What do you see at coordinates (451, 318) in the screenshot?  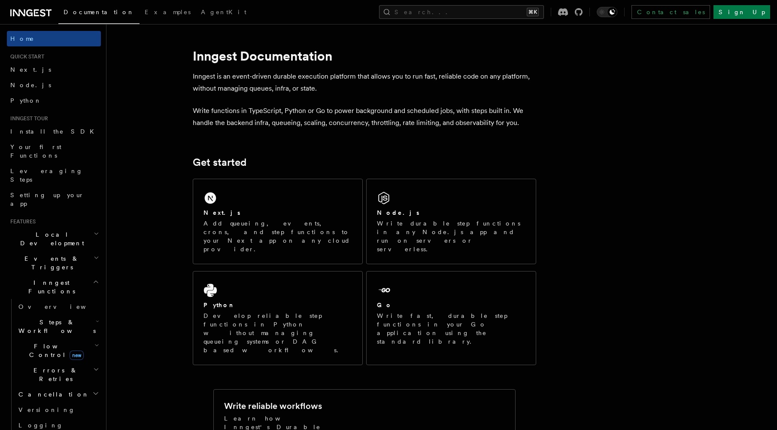 I see `a: GoWrite fast, durable step functions in your Go application using the standard library.` at bounding box center [451, 318].